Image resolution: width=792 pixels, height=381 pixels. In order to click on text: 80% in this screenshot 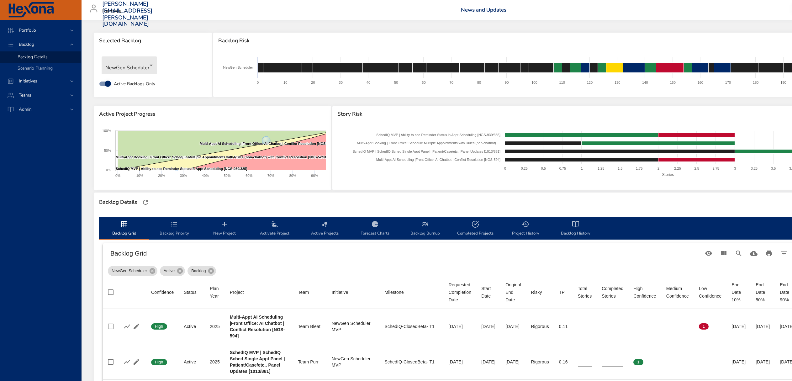, I will do `click(293, 176)`.